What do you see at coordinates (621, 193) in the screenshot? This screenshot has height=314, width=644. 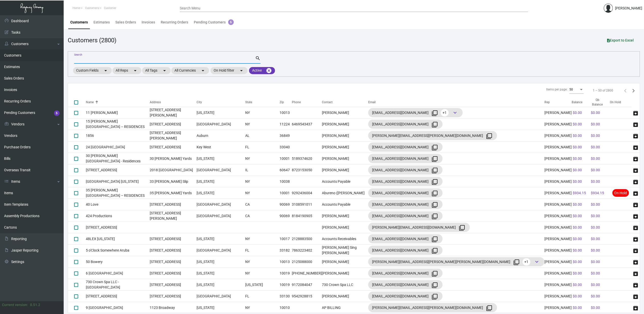 I see `span: On Hold` at bounding box center [621, 193].